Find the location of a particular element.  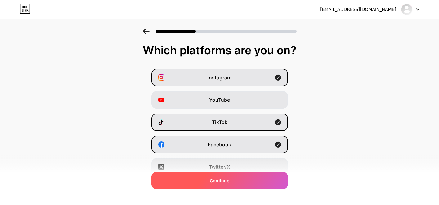

span: Buy Me a Coffee is located at coordinates (220, 189).